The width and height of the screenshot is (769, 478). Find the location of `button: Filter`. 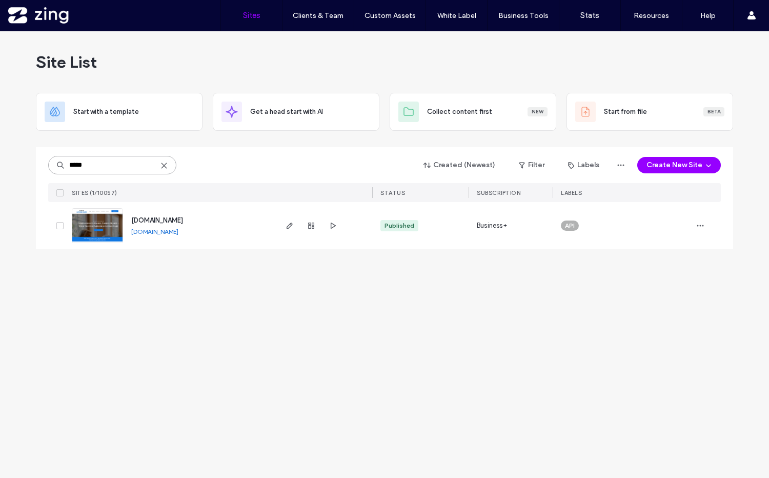

button: Filter is located at coordinates (532, 165).